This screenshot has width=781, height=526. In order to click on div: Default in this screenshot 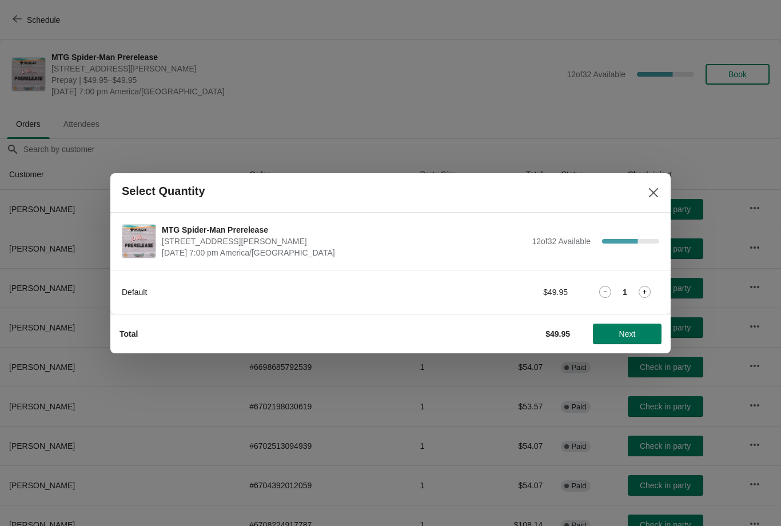, I will do `click(280, 292)`.